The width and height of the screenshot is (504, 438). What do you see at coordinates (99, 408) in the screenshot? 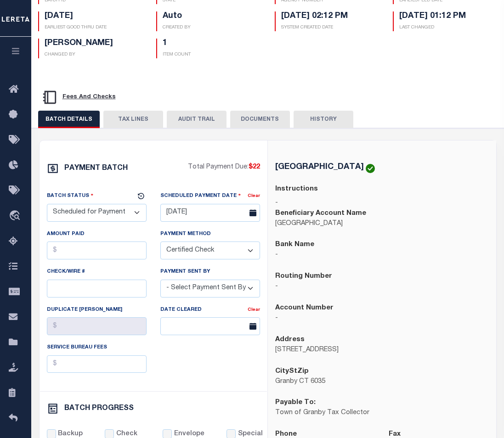
I see `h6: BATCH PROGRESS` at bounding box center [99, 408].